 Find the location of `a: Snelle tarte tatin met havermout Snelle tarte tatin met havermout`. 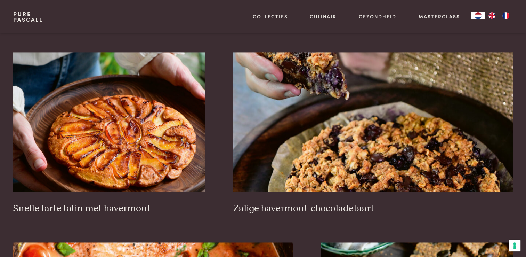

a: Snelle tarte tatin met havermout Snelle tarte tatin met havermout is located at coordinates (109, 133).